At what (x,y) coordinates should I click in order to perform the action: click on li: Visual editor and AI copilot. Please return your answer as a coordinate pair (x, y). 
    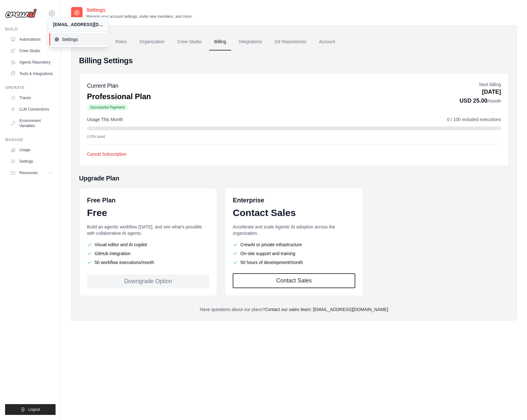
    Looking at the image, I should click on (148, 244).